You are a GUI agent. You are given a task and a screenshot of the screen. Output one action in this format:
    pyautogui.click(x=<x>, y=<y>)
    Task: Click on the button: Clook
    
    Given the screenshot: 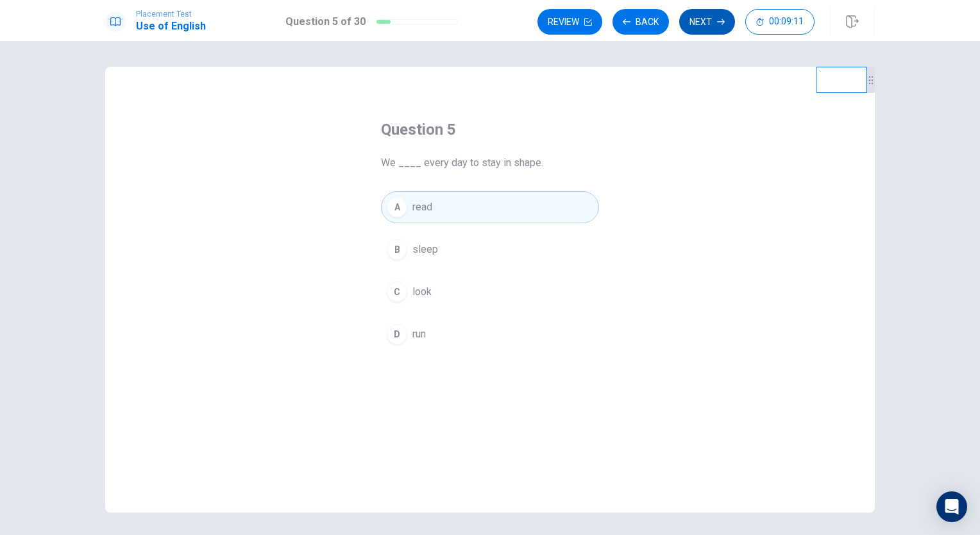 What is the action you would take?
    pyautogui.click(x=490, y=292)
    